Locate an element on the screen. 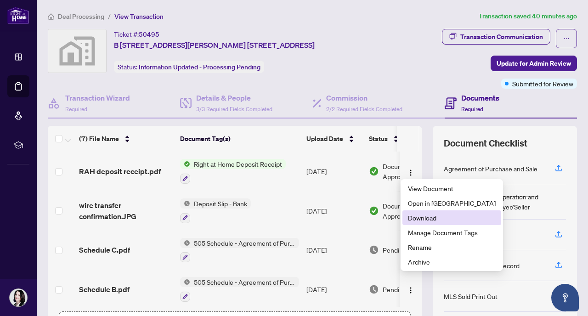  th: (7) File Name is located at coordinates (126, 139).